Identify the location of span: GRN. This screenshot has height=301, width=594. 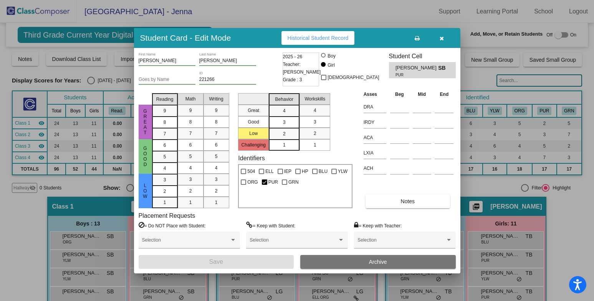
(293, 182).